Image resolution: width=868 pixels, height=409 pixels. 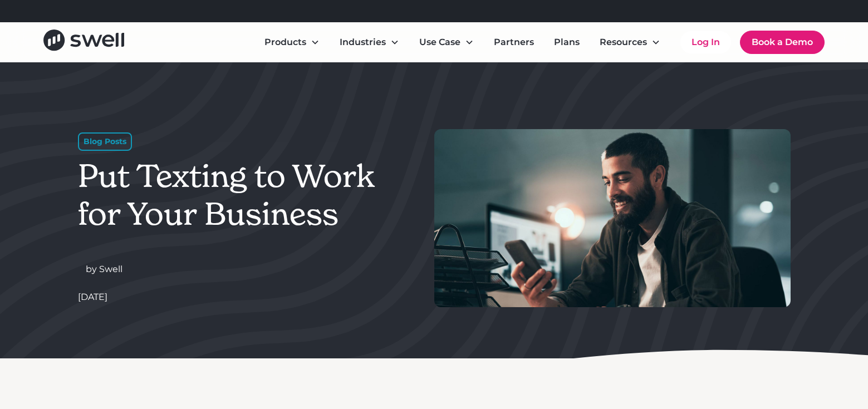 What do you see at coordinates (567, 42) in the screenshot?
I see `a: Plans` at bounding box center [567, 42].